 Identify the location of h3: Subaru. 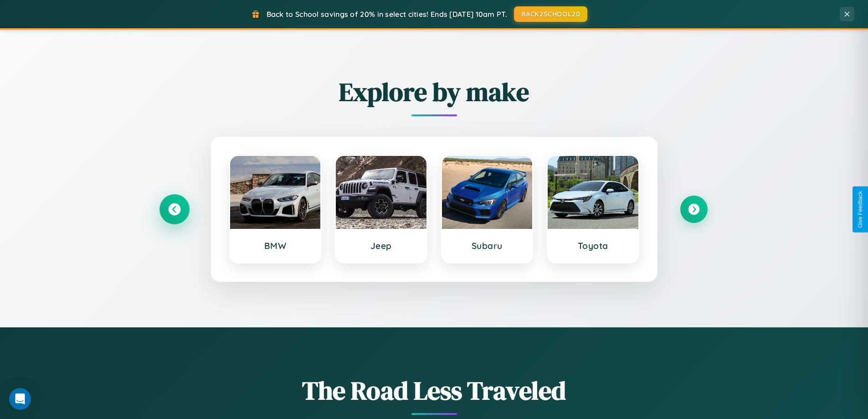
(487, 246).